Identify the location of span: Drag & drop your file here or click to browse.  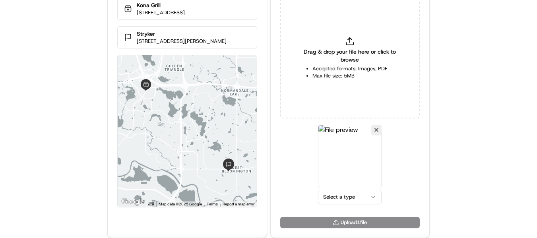
(350, 56).